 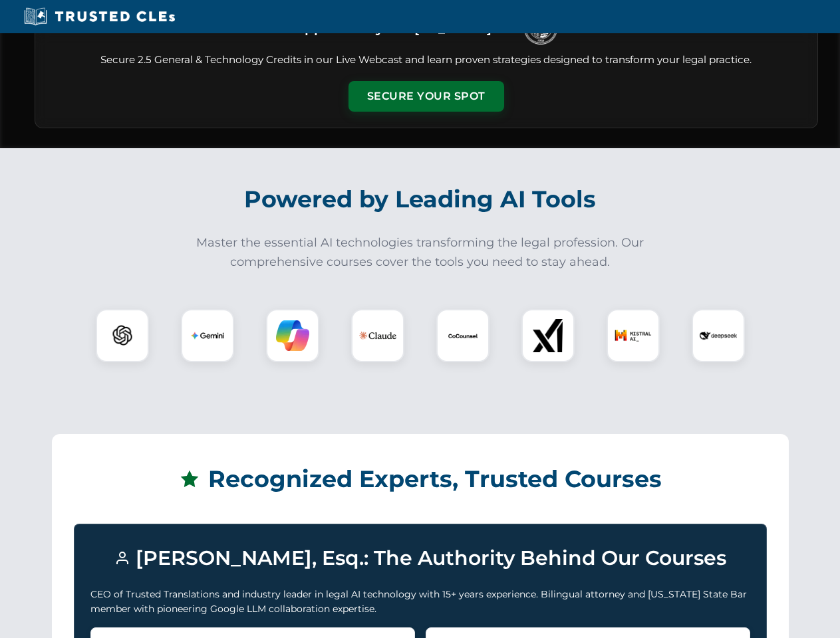 I want to click on p: CEO of Trusted Translations and industry leader in legal AI technology with 15+ years experience...., so click(x=420, y=602).